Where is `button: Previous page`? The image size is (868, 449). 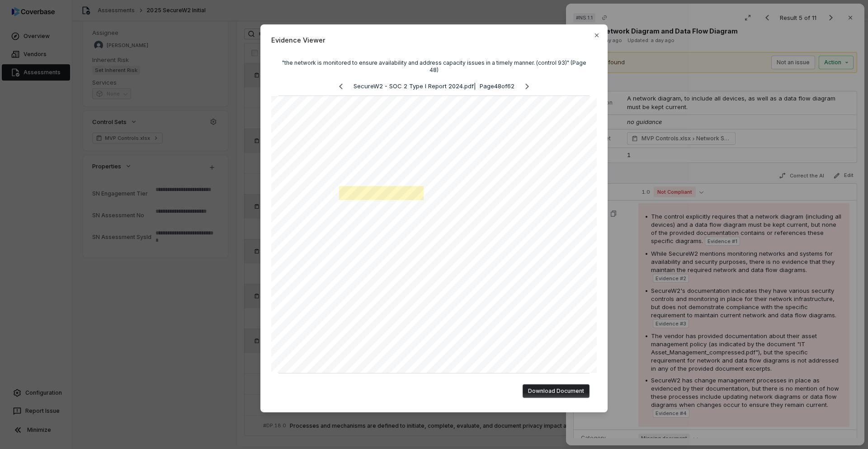
button: Previous page is located at coordinates (341, 86).